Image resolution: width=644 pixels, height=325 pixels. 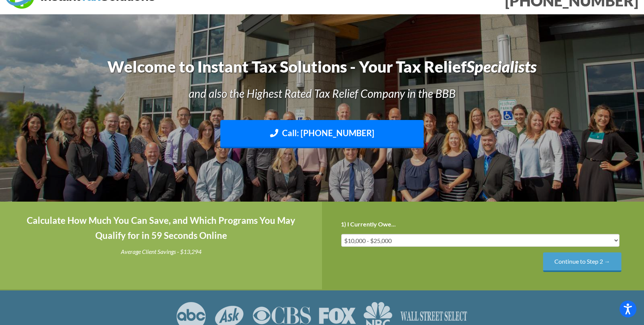 What do you see at coordinates (368, 224) in the screenshot?
I see `label: 1) I Currently Owe...` at bounding box center [368, 224].